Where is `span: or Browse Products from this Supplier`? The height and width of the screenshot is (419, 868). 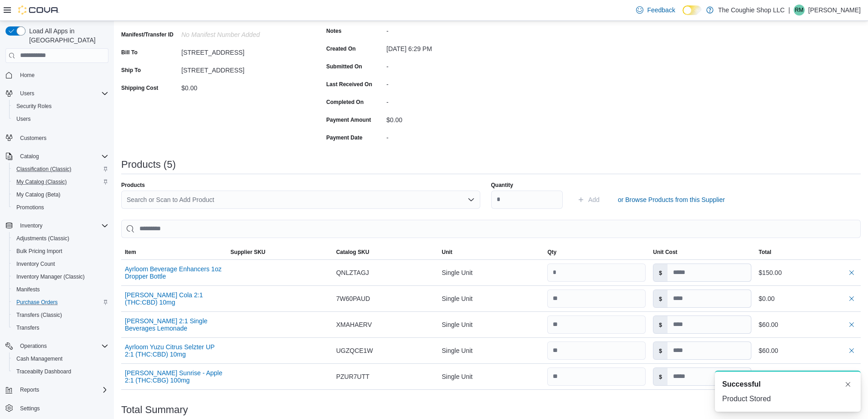
span: or Browse Products from this Supplier is located at coordinates (671, 199).